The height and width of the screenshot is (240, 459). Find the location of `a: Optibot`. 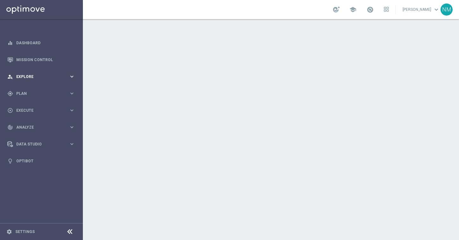

a: Optibot is located at coordinates (46, 161).